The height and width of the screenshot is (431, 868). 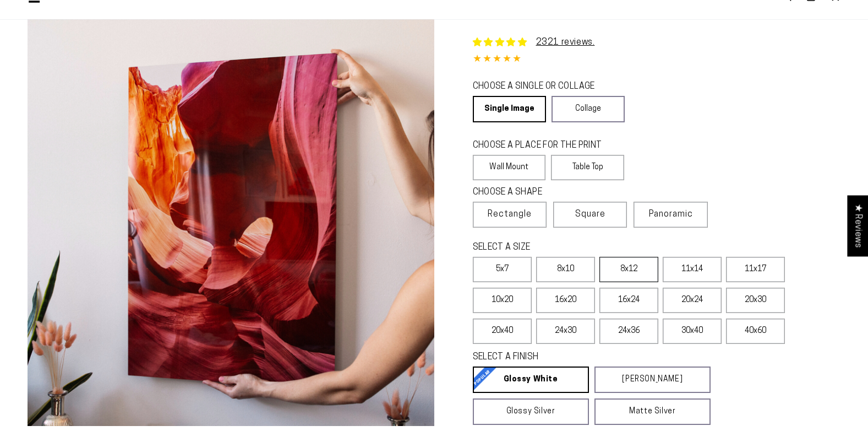 I want to click on span: Panoramic, so click(x=671, y=214).